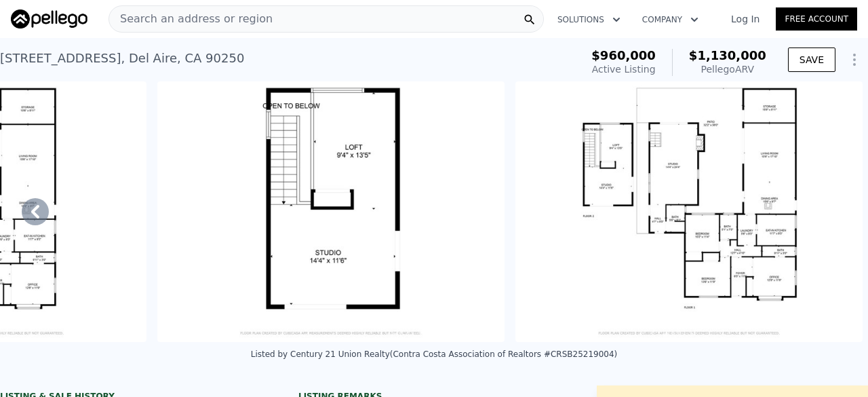  What do you see at coordinates (812, 60) in the screenshot?
I see `button: SAVE` at bounding box center [812, 60].